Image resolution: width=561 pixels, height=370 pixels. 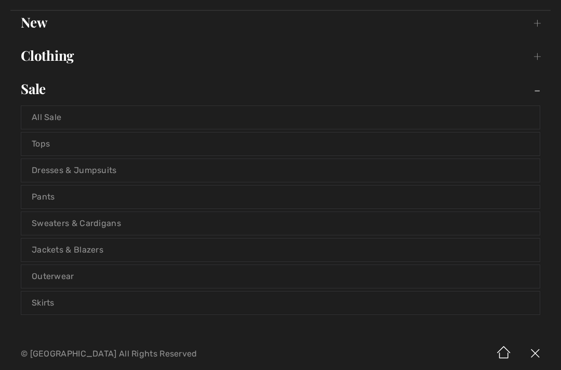 I want to click on a: Pants, so click(x=280, y=197).